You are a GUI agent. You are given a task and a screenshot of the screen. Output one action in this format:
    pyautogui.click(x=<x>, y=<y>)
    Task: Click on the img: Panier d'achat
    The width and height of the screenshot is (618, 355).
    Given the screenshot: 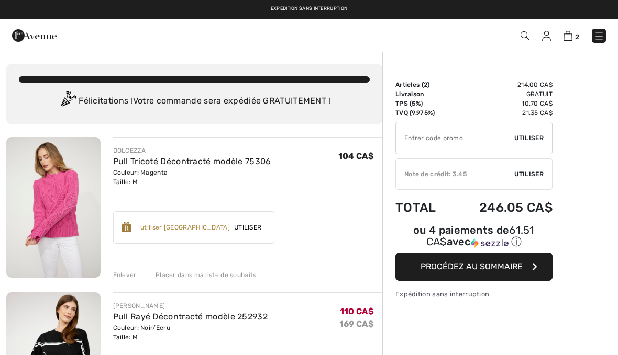 What is the action you would take?
    pyautogui.click(x=567, y=36)
    